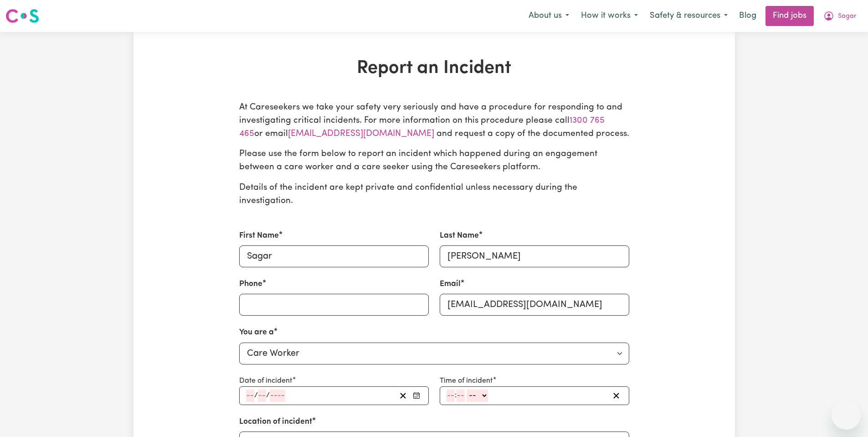 The width and height of the screenshot is (868, 437). I want to click on label: Date of incident, so click(266, 381).